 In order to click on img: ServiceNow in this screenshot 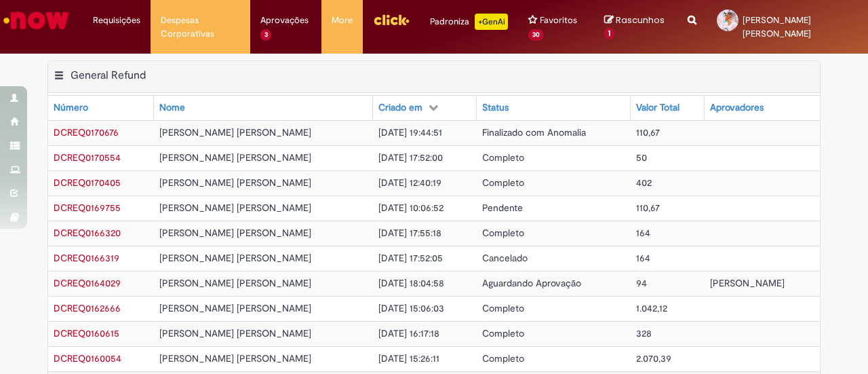, I will do `click(36, 21)`.